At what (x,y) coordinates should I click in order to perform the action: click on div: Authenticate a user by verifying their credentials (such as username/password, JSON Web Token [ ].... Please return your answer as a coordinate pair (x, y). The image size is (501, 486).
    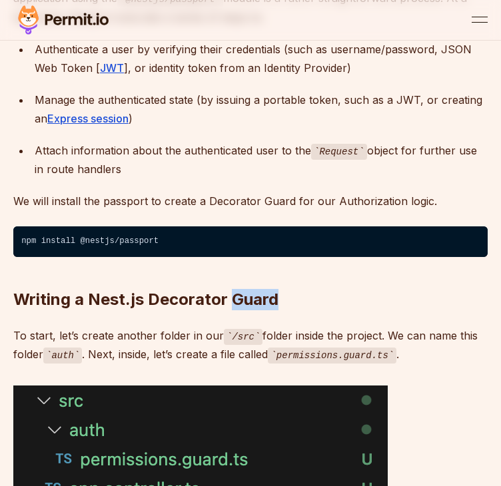
    Looking at the image, I should click on (261, 59).